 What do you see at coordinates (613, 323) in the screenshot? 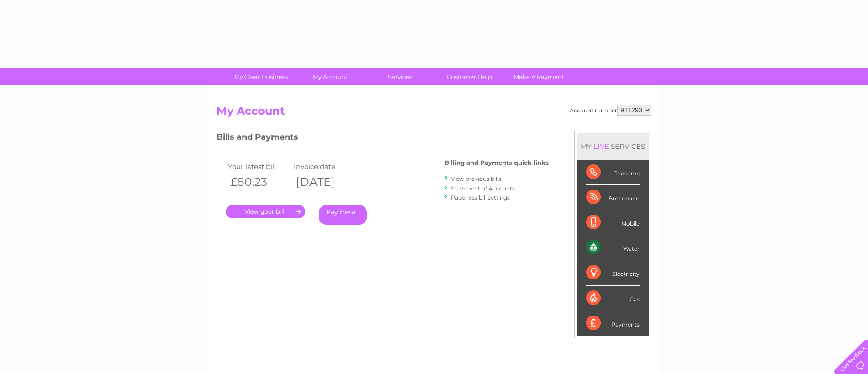
I see `div: Payments` at bounding box center [613, 323].